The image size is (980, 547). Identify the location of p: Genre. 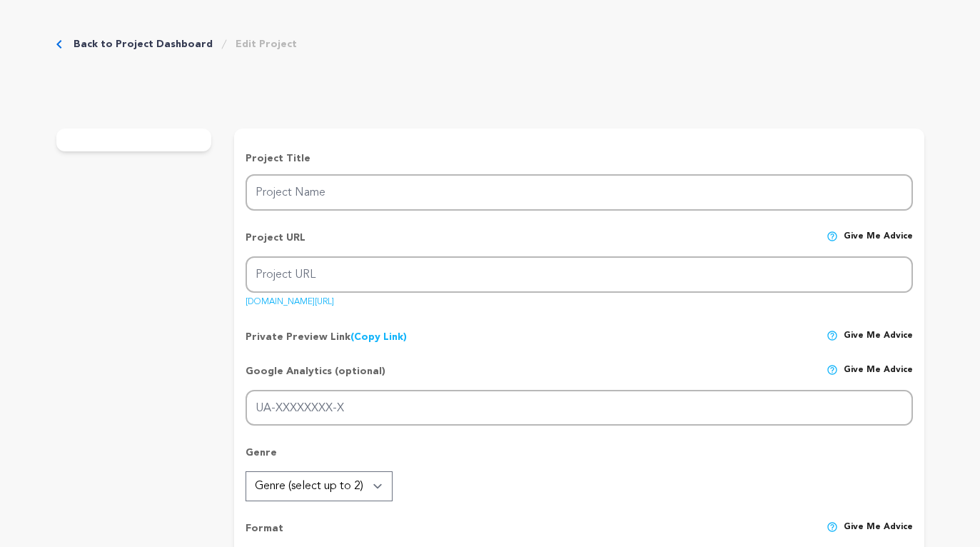
(579, 458).